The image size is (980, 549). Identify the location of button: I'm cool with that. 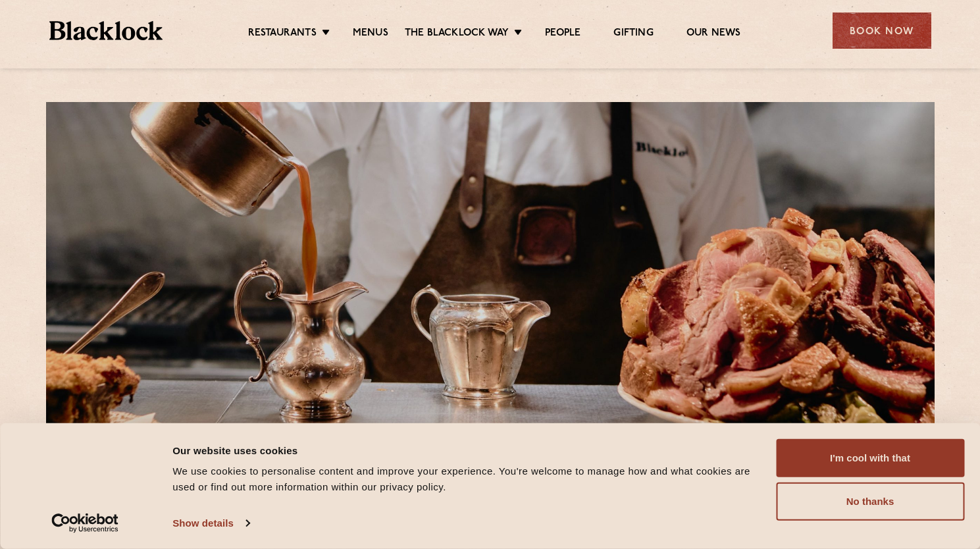
(870, 458).